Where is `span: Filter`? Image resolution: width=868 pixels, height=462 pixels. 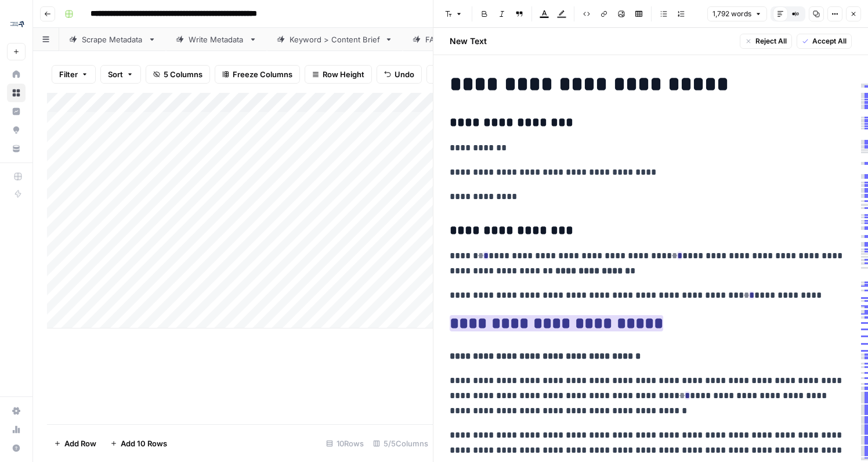 span: Filter is located at coordinates (68, 74).